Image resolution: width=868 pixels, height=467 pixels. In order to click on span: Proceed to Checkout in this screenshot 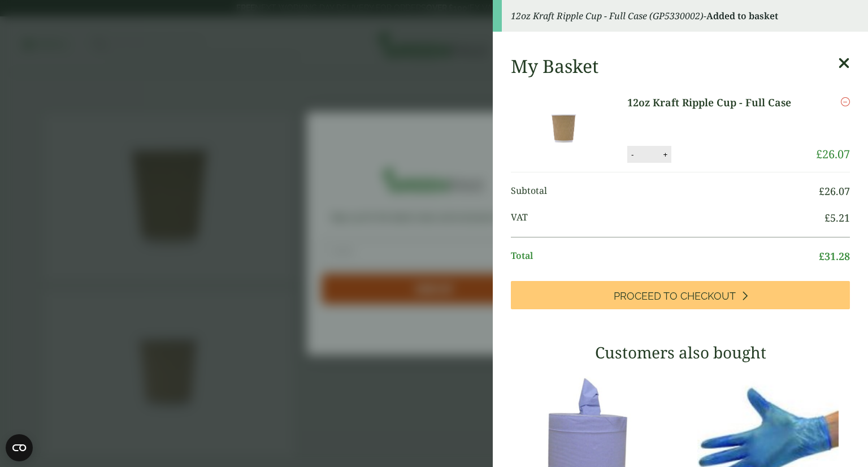, I will do `click(675, 296)`.